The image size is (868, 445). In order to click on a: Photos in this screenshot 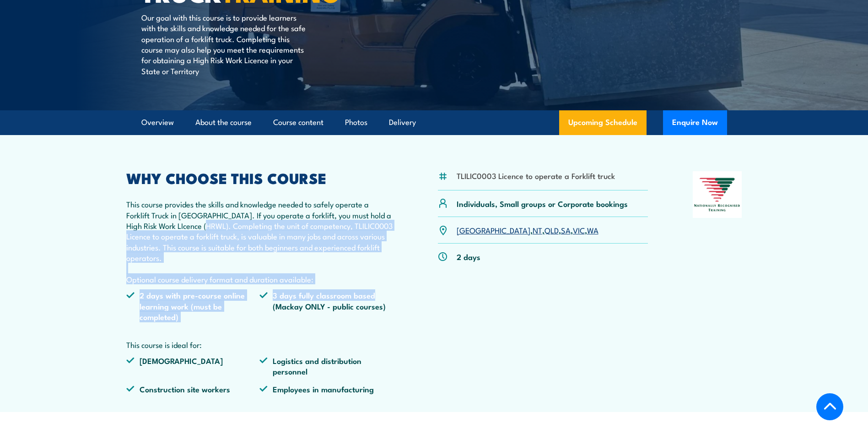, I will do `click(356, 122)`.